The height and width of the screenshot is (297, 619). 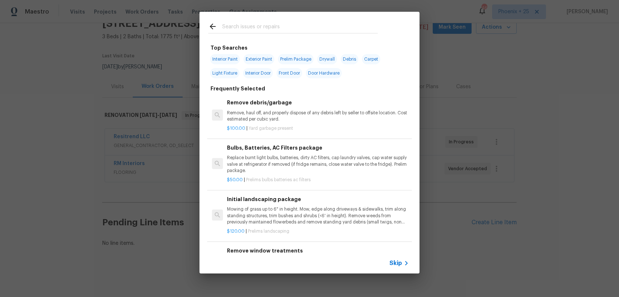 What do you see at coordinates (238, 88) in the screenshot?
I see `h6: Frequently Selected` at bounding box center [238, 88].